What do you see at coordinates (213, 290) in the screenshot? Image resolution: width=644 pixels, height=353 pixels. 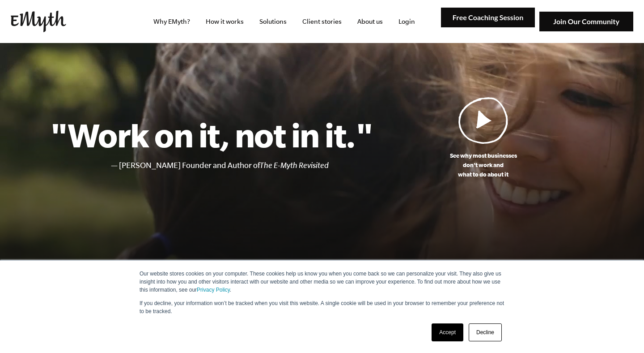 I see `a: Privacy Policy` at bounding box center [213, 290].